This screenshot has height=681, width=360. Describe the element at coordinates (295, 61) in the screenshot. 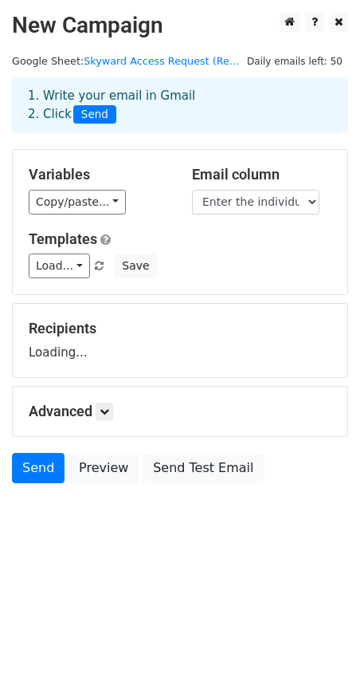

I see `a: Daily emails left: 50` at that location.